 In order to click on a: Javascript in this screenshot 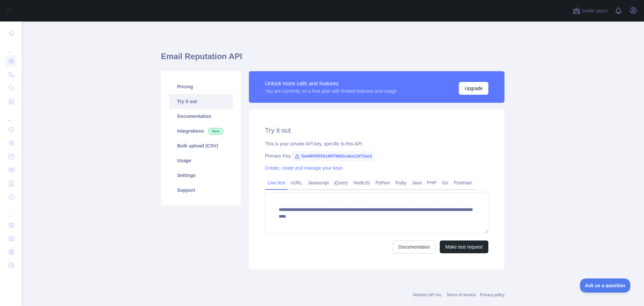, I will do `click(318, 183)`.